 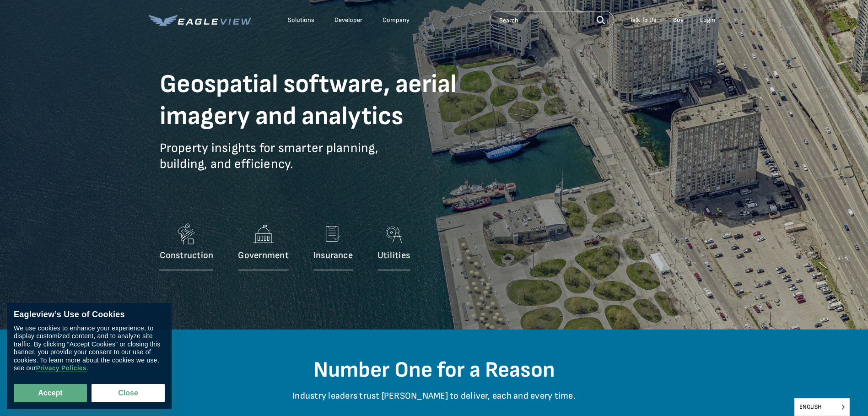 I want to click on a: Utilities, so click(x=393, y=248).